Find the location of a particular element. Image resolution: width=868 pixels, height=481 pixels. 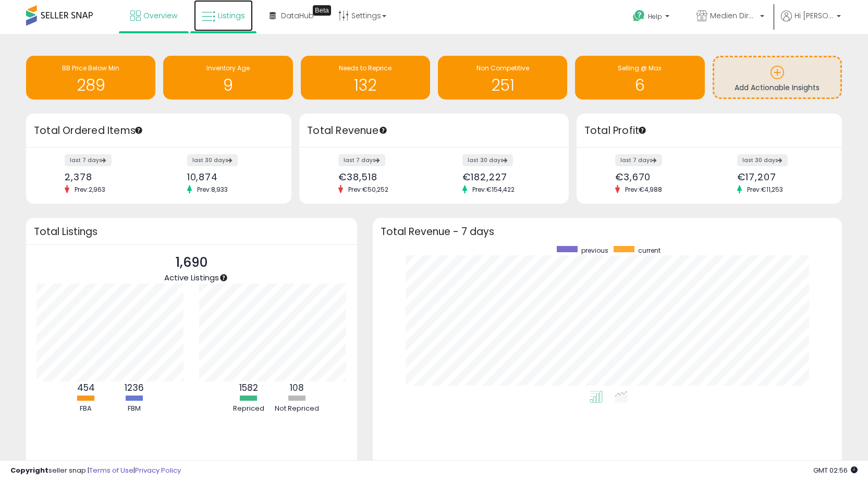

span: Needs to Reprice is located at coordinates (365, 68).